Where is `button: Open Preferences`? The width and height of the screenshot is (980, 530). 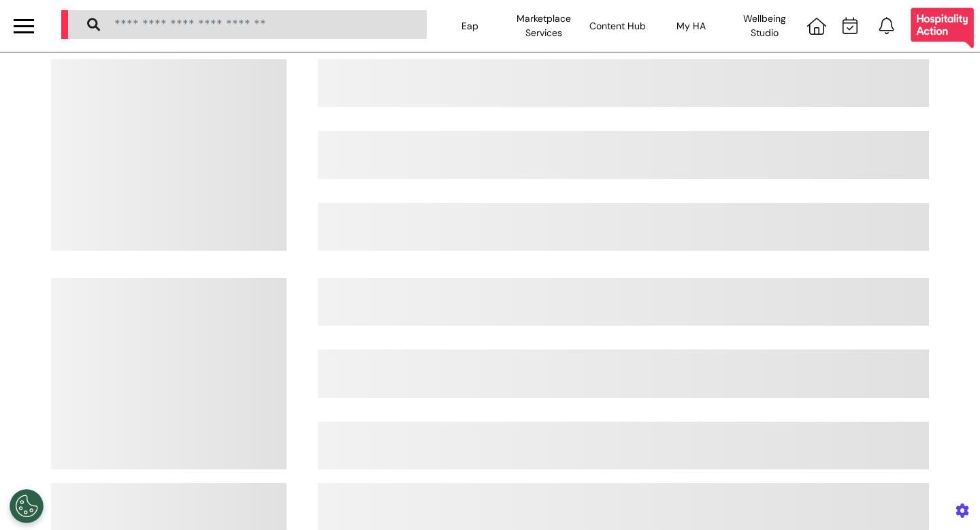
button: Open Preferences is located at coordinates (27, 506).